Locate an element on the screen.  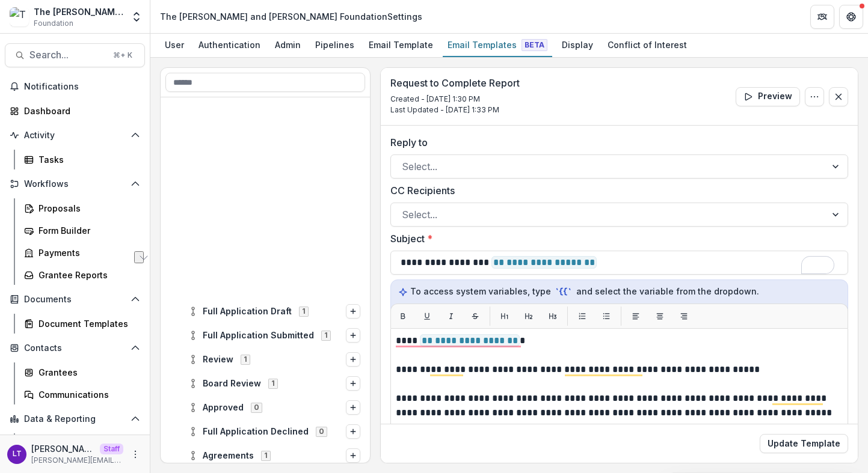
span: Beta is located at coordinates (534, 45).